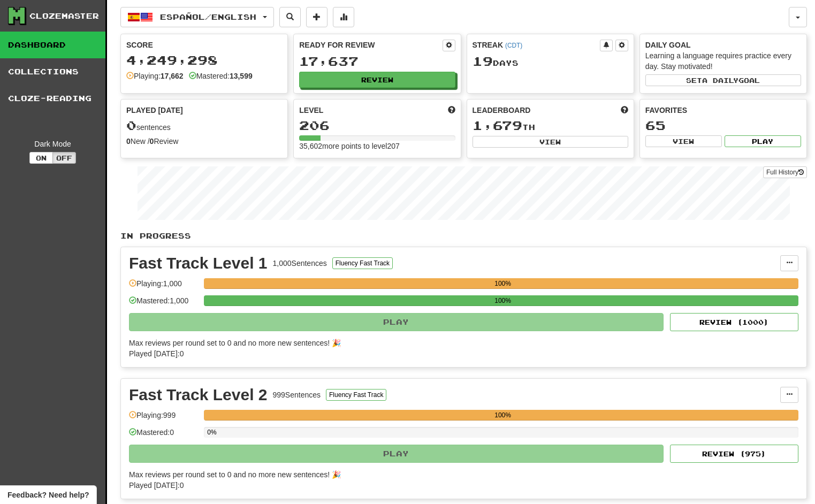 The width and height of the screenshot is (815, 504). What do you see at coordinates (735, 322) in the screenshot?
I see `button: Review (1000)` at bounding box center [735, 322].